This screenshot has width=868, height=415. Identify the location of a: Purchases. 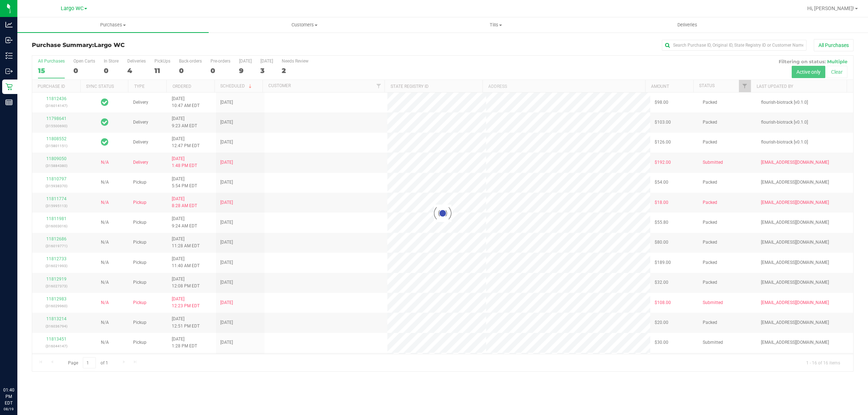
(113, 25).